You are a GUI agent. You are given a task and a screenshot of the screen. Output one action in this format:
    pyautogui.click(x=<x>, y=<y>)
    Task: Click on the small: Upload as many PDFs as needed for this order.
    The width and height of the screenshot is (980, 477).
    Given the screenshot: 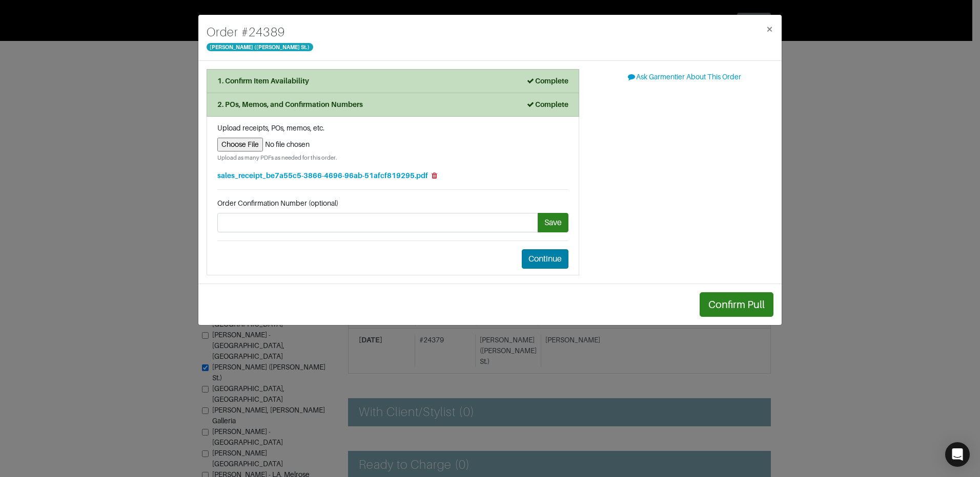 What is the action you would take?
    pyautogui.click(x=393, y=158)
    